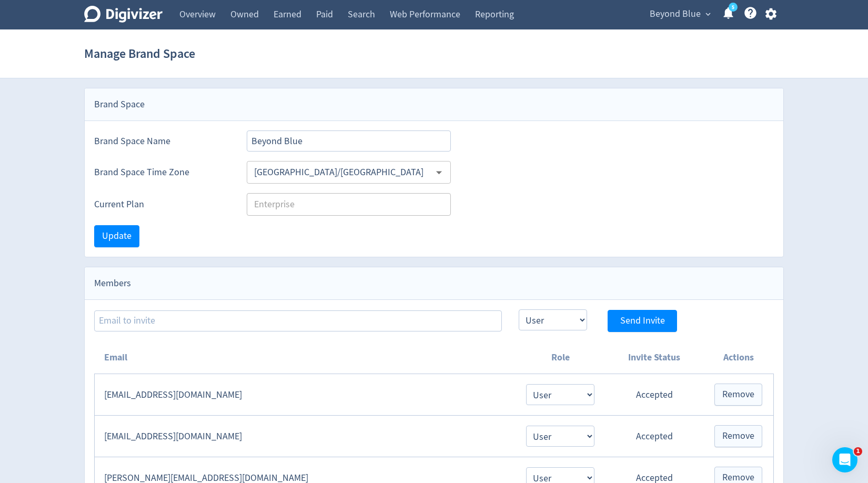  I want to click on div: Members, so click(434, 284).